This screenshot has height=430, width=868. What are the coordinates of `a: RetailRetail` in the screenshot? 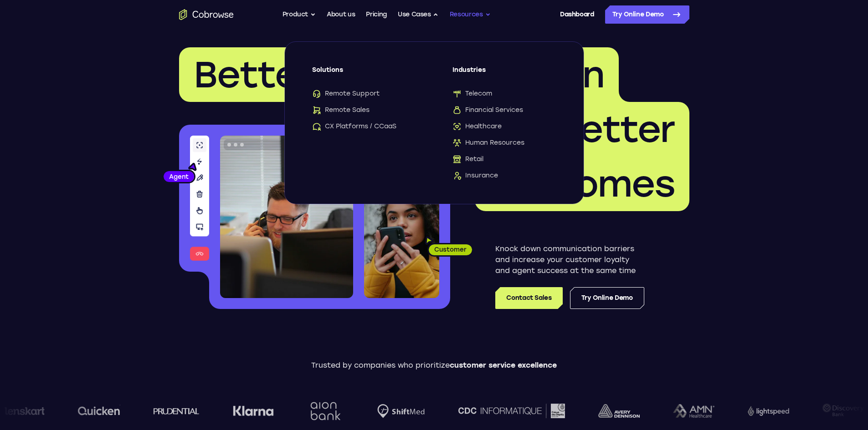 It's located at (504, 159).